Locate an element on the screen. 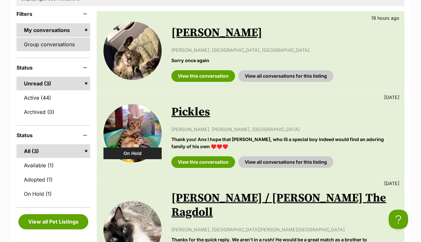  a: My conversations is located at coordinates (53, 30).